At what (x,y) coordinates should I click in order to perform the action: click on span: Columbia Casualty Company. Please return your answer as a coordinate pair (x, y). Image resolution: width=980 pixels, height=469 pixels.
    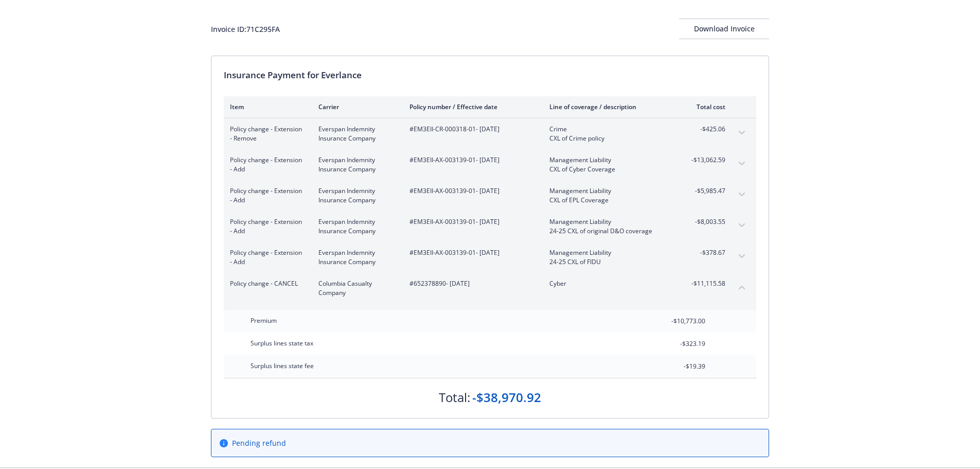
    Looking at the image, I should click on (356, 288).